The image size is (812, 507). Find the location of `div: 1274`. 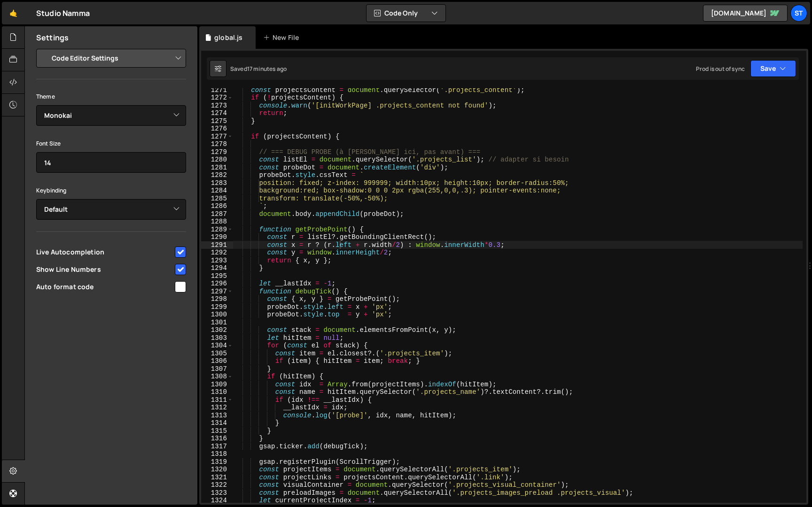

div: 1274 is located at coordinates (217, 113).